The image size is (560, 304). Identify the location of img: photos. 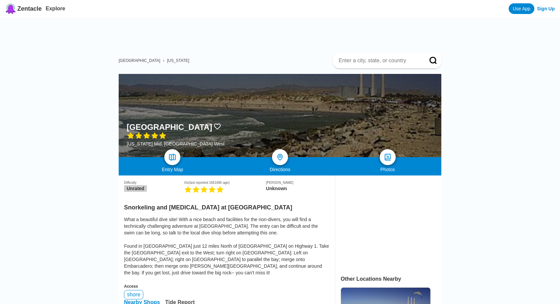
(388, 157).